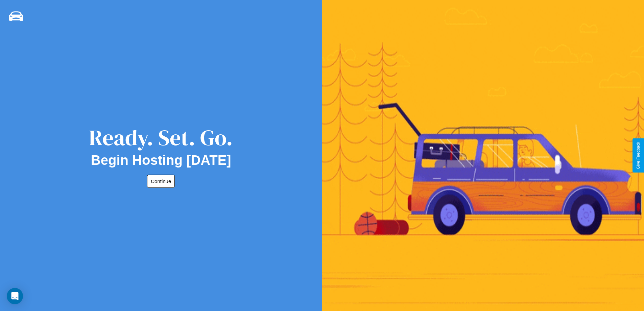  Describe the element at coordinates (15, 296) in the screenshot. I see `div: Open Intercom Messenger` at that location.